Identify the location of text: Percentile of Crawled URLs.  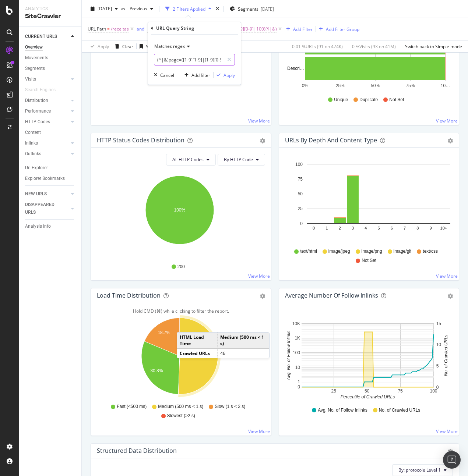
(367, 397).